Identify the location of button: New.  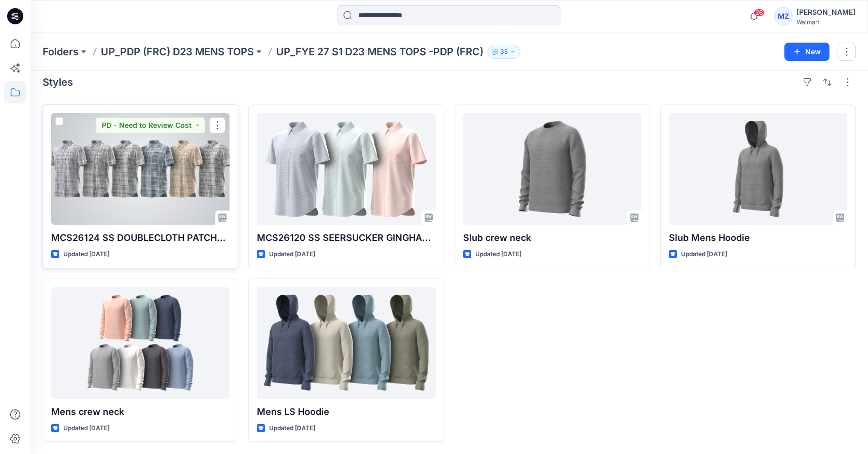
(806, 52).